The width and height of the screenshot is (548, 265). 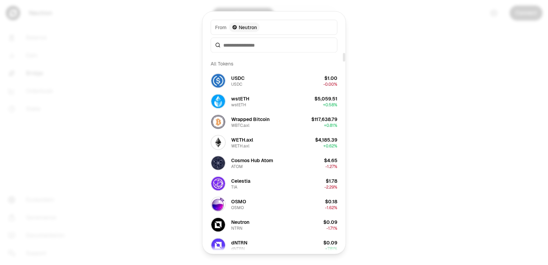 I want to click on span: -1.62%, so click(x=331, y=207).